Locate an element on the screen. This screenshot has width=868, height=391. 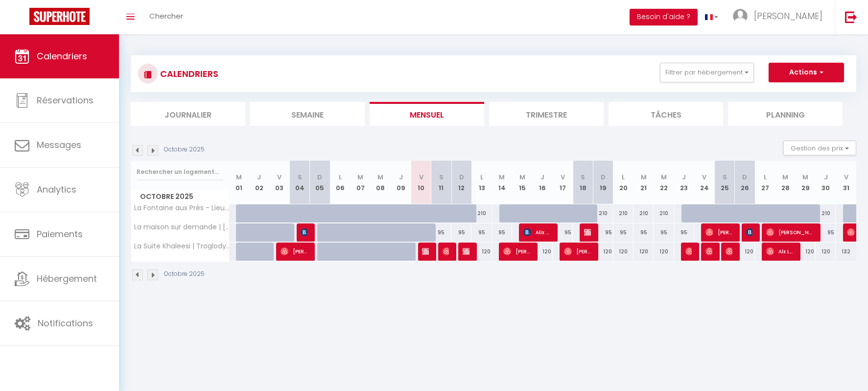
th: 27 is located at coordinates (765, 182).